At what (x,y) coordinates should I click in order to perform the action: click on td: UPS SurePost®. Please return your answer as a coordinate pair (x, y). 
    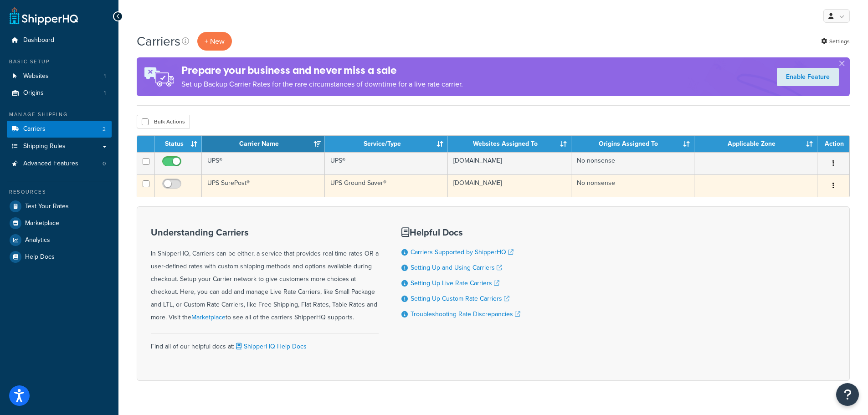
    Looking at the image, I should click on (263, 185).